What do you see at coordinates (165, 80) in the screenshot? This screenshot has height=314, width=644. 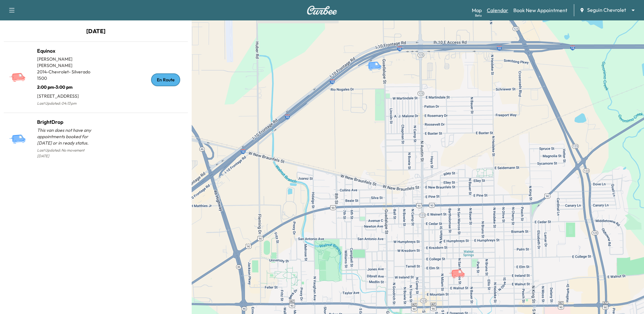 I see `div: En Route` at bounding box center [165, 80].